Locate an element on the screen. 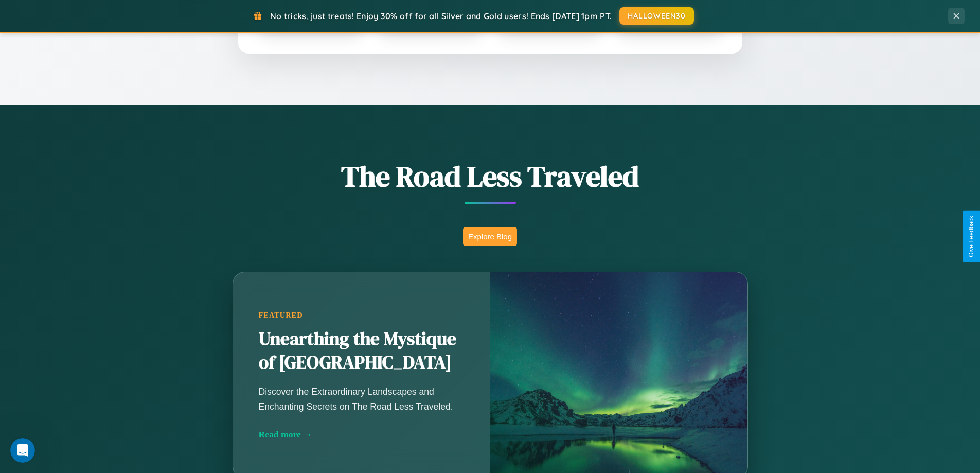 The width and height of the screenshot is (980, 473). button: HALLOWEEN30 is located at coordinates (656, 16).